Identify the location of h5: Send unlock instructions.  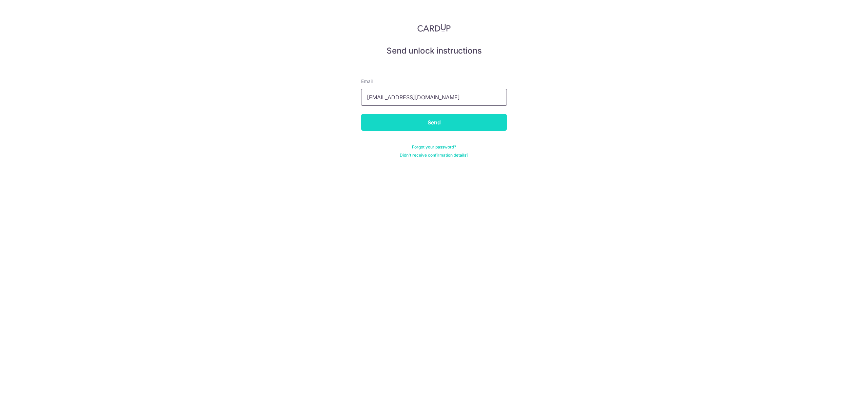
(434, 51).